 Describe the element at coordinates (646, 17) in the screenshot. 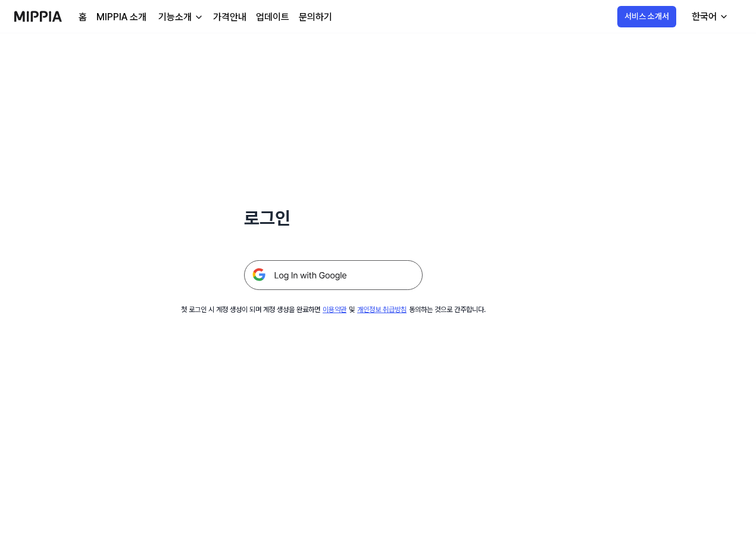

I see `a: 서비스 소개서` at that location.